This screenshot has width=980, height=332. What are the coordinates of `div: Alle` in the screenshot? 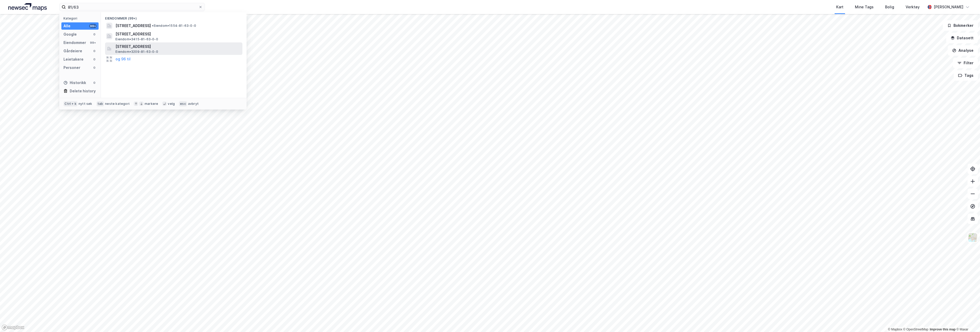 It's located at (67, 26).